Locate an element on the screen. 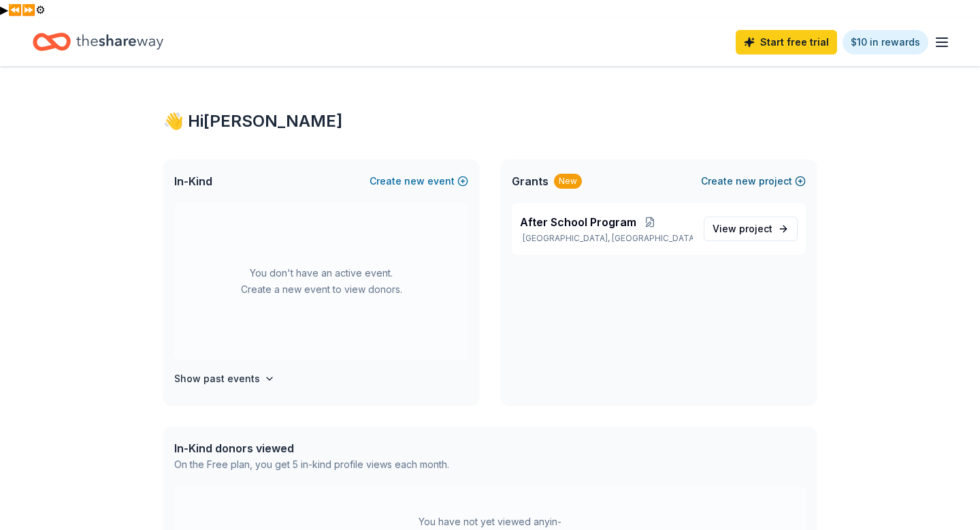 The height and width of the screenshot is (530, 980). div: In-Kind donors viewed is located at coordinates (312, 448).